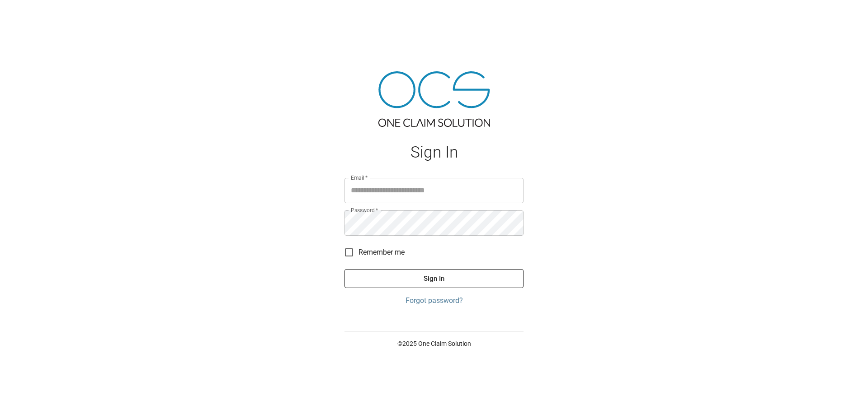 The width and height of the screenshot is (868, 414). I want to click on img: ocs-logo-white-transparent.png, so click(29, 14).